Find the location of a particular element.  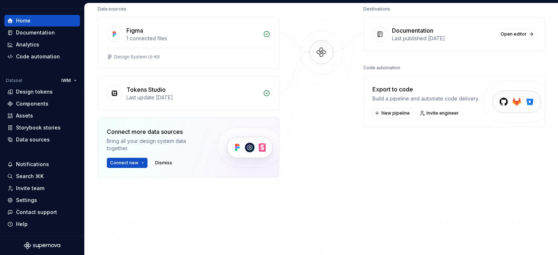

a: Supernova Logo is located at coordinates (42, 246).